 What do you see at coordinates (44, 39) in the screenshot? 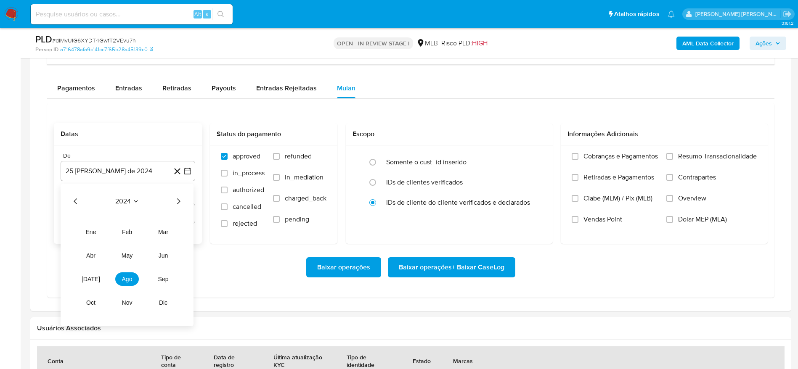
I see `b: PLD` at bounding box center [44, 39].